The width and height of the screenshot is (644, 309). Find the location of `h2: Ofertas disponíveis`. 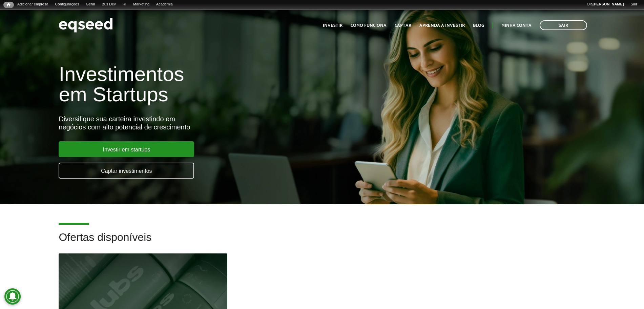

h2: Ofertas disponíveis is located at coordinates (322, 242).